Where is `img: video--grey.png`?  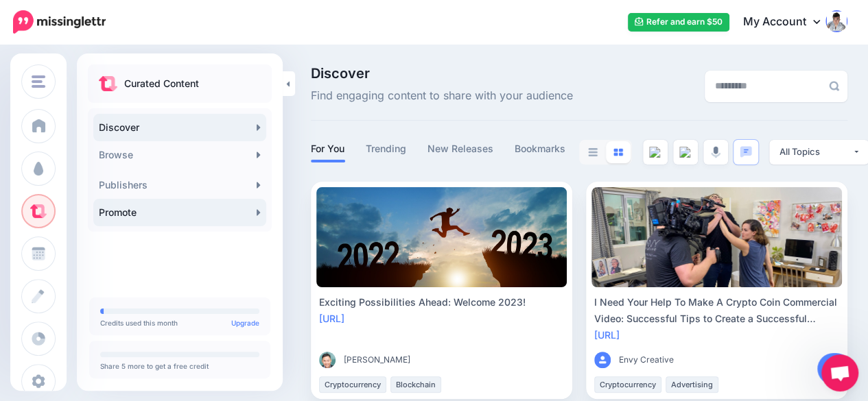
img: video--grey.png is located at coordinates (686, 152).